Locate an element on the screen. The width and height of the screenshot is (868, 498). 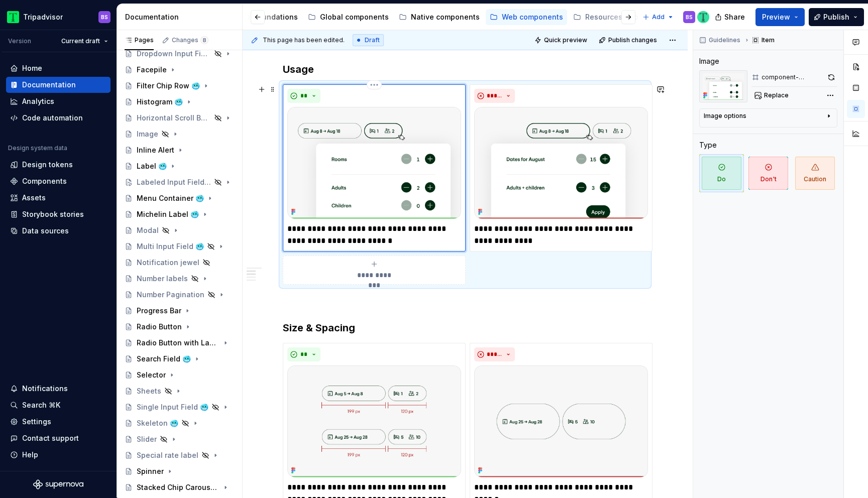
a: Native components is located at coordinates (439, 17).